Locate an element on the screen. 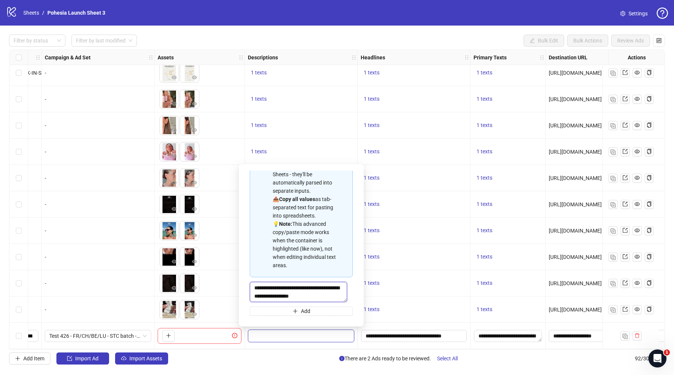 The image size is (674, 375). strong: Copy all values is located at coordinates (297, 199).